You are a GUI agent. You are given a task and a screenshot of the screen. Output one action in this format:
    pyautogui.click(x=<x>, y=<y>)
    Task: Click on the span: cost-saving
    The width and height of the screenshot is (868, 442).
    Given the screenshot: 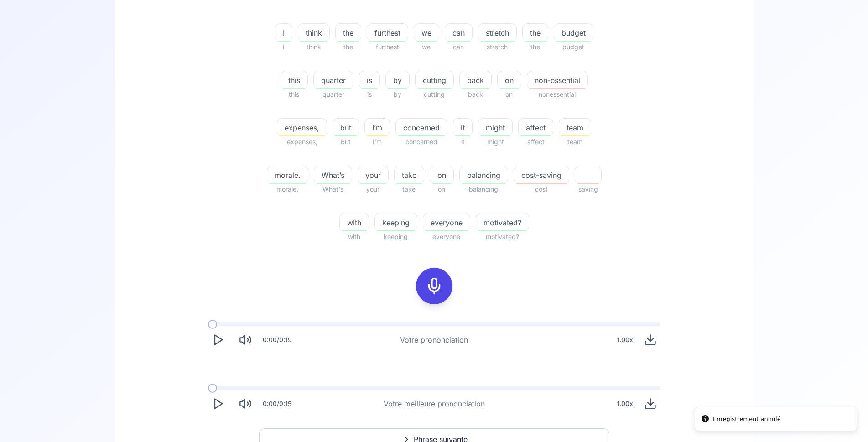 What is the action you would take?
    pyautogui.click(x=541, y=176)
    